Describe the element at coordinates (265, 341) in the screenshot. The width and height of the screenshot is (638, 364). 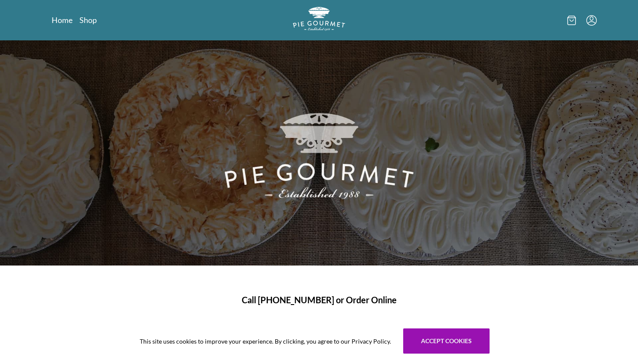
I see `span: This site uses cookies to improve your experience. By clicking, you agree to our Privacy Policy.` at that location.